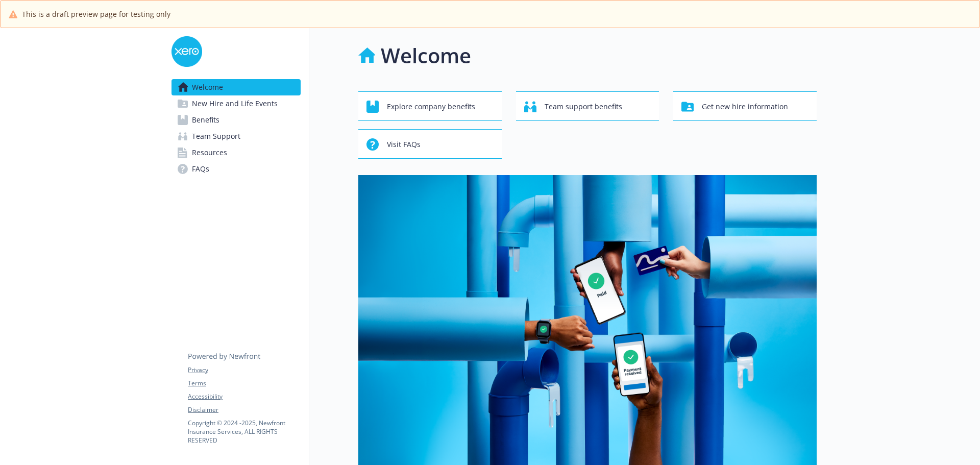 Image resolution: width=980 pixels, height=465 pixels. What do you see at coordinates (431, 106) in the screenshot?
I see `span: Explore company benefits` at bounding box center [431, 106].